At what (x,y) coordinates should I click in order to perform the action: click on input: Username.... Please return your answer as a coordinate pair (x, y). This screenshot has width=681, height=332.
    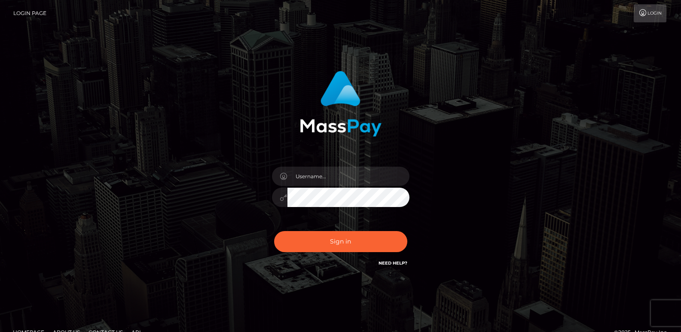
    Looking at the image, I should click on (348, 176).